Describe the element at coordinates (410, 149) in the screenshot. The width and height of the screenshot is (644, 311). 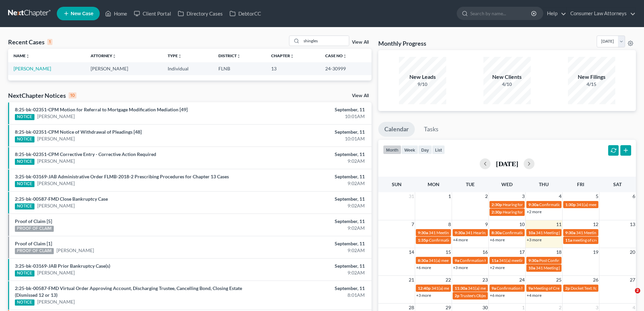
I see `button: week` at that location.